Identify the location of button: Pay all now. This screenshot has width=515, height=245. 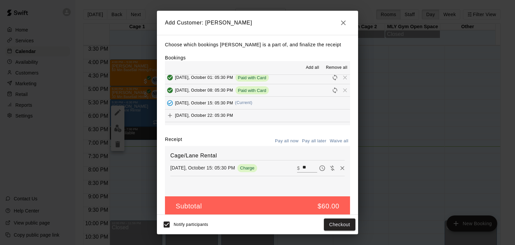
(287, 141).